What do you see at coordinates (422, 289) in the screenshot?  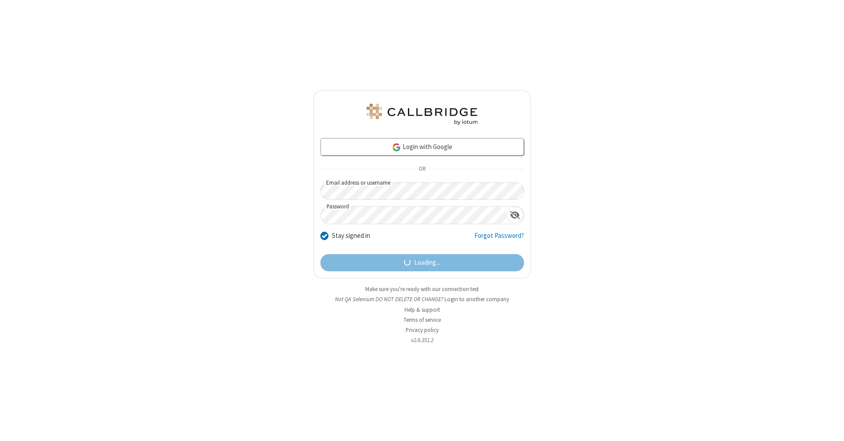 I see `a: Make sure you're ready with our connection test` at bounding box center [422, 289].